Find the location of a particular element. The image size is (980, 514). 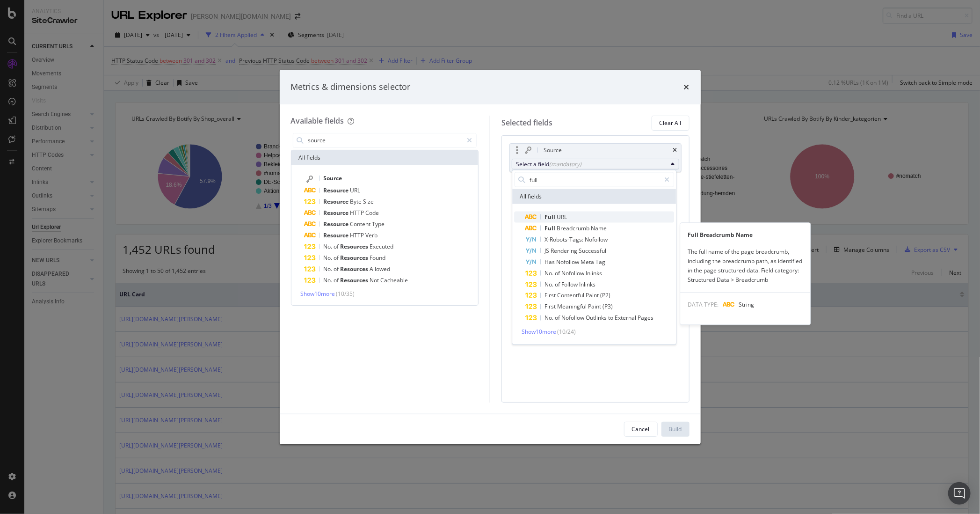

span: Byte is located at coordinates (357, 202).